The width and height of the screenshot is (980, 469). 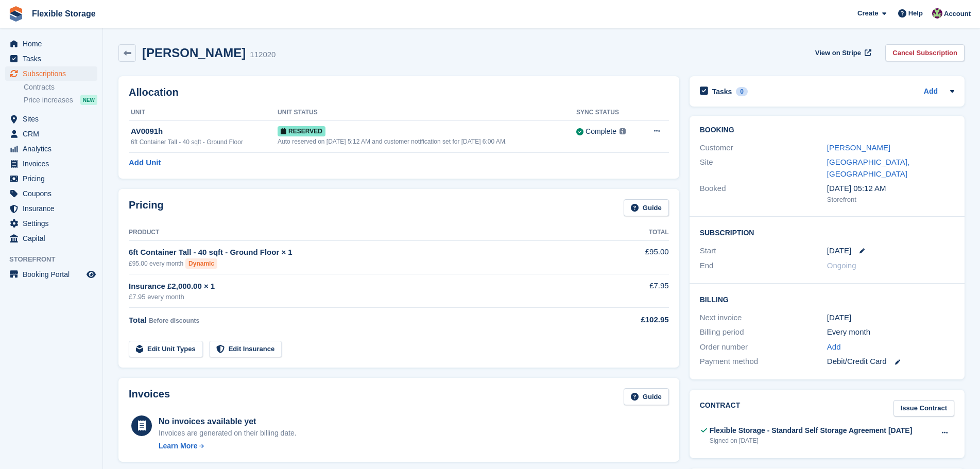 I want to click on div: NEW, so click(x=88, y=100).